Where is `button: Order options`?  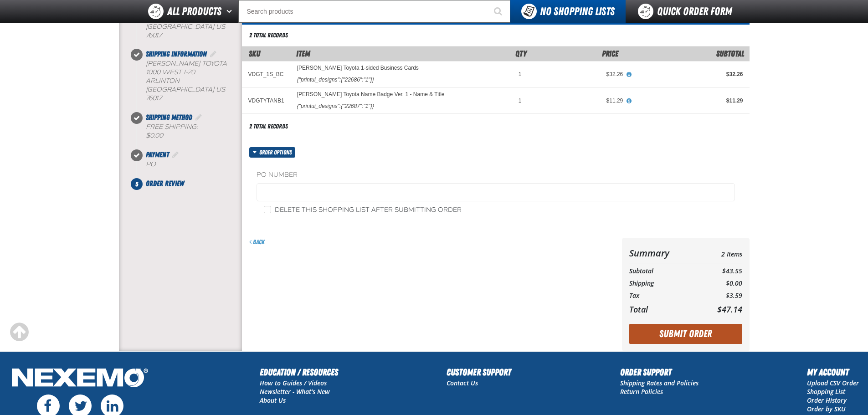
button: Order options is located at coordinates (272, 152).